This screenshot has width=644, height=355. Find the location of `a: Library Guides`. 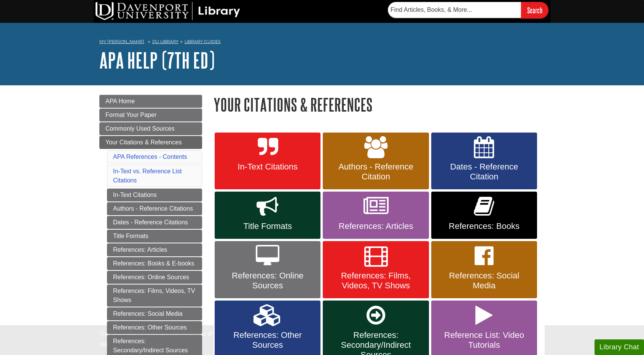

a: Library Guides is located at coordinates (203, 42).